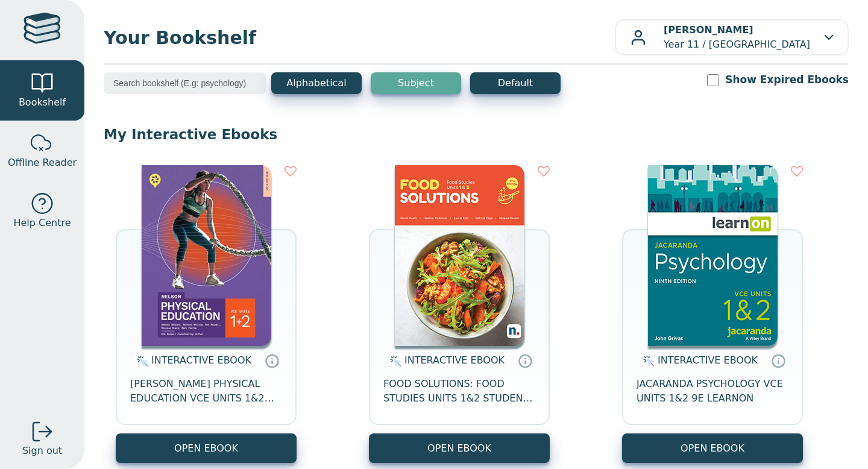  What do you see at coordinates (206, 256) in the screenshot?
I see `img: c896ff06-7200-444a-bb61-465266640f60.jpg` at bounding box center [206, 256].